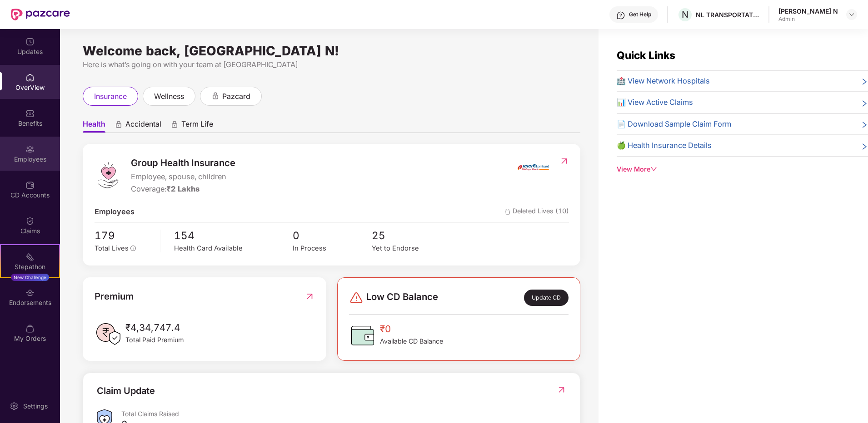 The image size is (868, 423). I want to click on span: 25, so click(412, 236).